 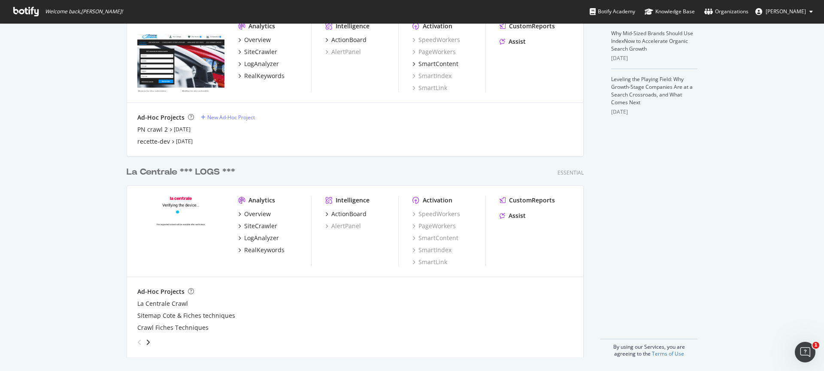 I want to click on div: New Ad-Hoc Project, so click(x=231, y=117).